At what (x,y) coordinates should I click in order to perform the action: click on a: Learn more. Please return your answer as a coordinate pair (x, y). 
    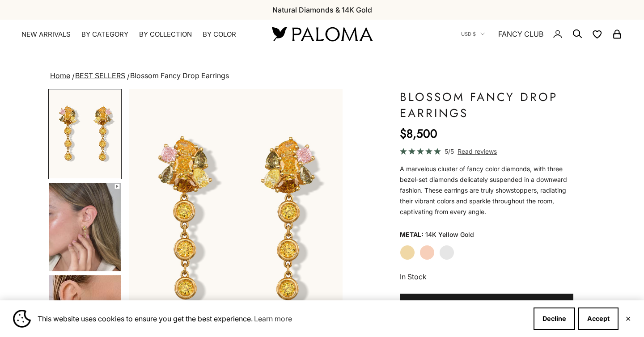
    Looking at the image, I should click on (273, 319).